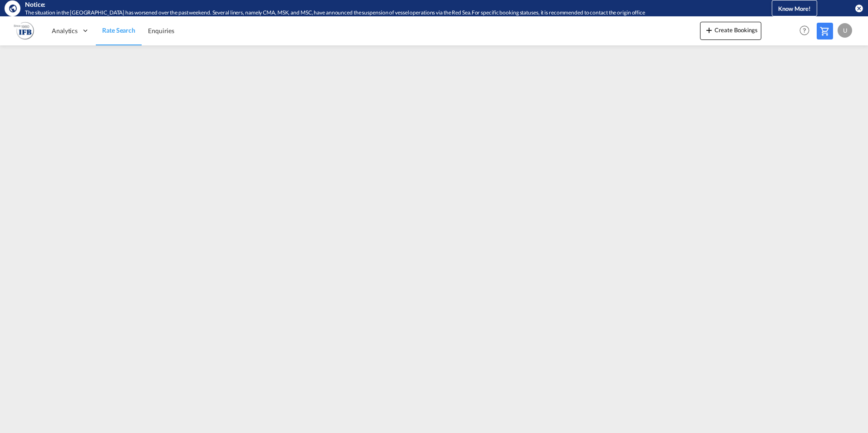  Describe the element at coordinates (859, 8) in the screenshot. I see `md-icon: icon-close-circle` at that location.